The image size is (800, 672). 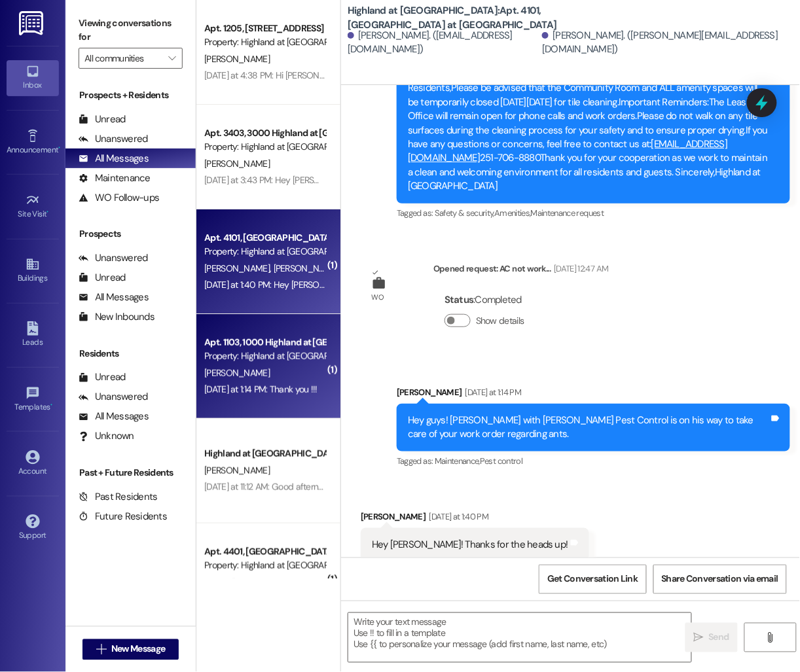 I want to click on span: Maintenance request, so click(x=567, y=213).